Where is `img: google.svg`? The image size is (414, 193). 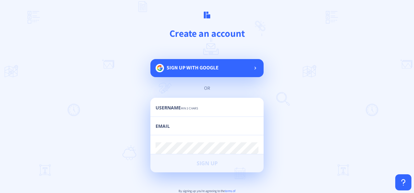
img: google.svg is located at coordinates (160, 68).